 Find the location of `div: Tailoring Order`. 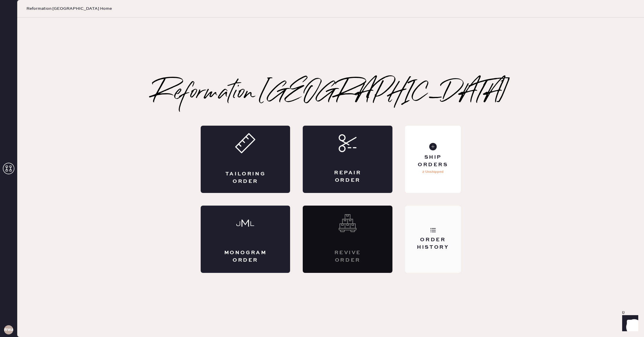

div: Tailoring Order is located at coordinates (246, 178).